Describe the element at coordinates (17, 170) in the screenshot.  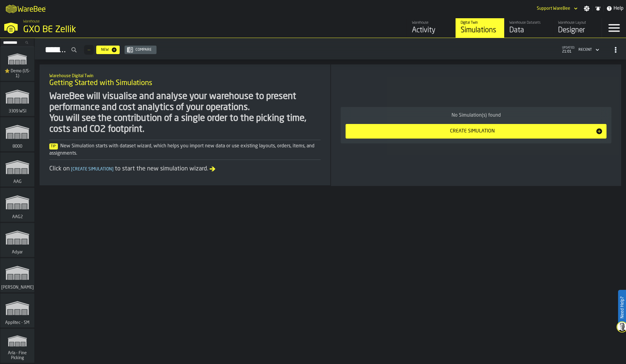
I see `a: link-to-/wh/i/27cb59bd-8ba0-4176-b0f1-d82d60966913/simulations` at that location.